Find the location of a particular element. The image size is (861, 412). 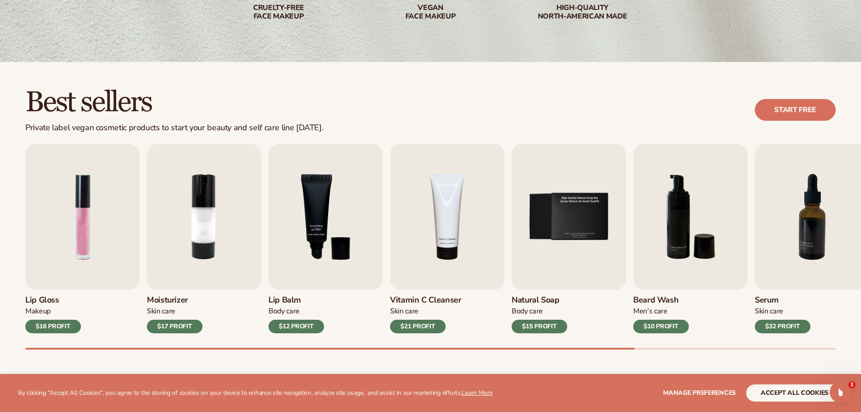

div: $17 PROFIT is located at coordinates (175, 326).